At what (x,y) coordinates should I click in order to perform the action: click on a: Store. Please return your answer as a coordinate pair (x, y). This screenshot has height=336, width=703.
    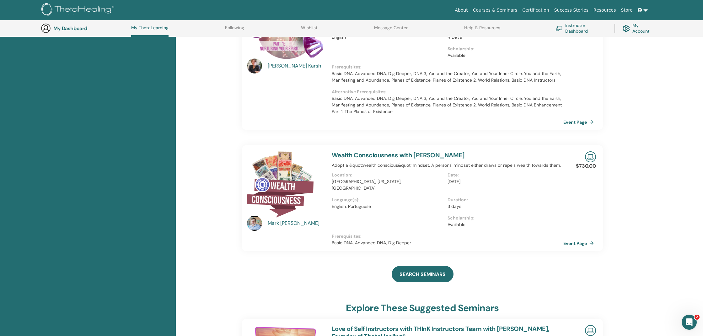
    Looking at the image, I should click on (627, 10).